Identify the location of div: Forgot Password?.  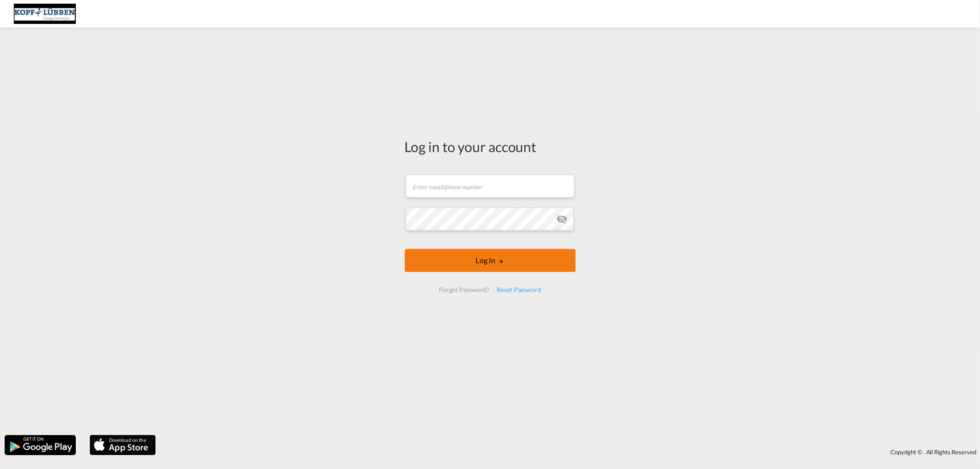
(464, 290).